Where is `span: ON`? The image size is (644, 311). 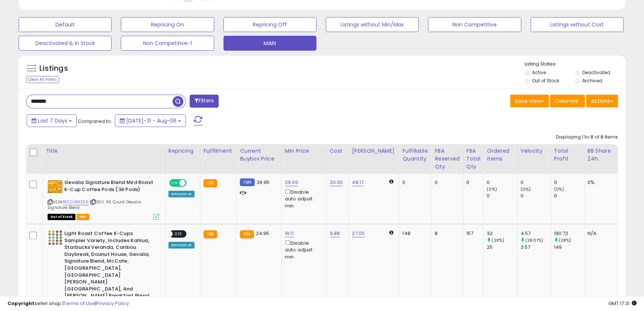 span: ON is located at coordinates (174, 183).